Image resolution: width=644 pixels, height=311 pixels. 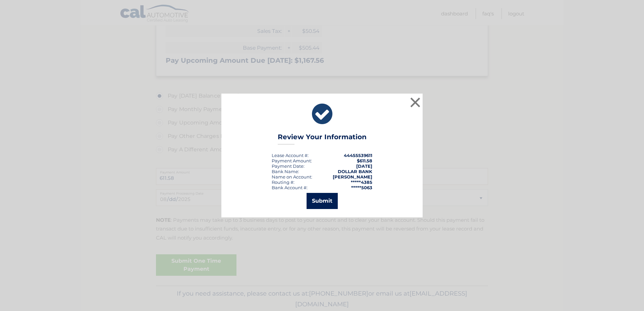 What do you see at coordinates (289, 188) in the screenshot?
I see `div: Bank Account #:` at bounding box center [289, 188].